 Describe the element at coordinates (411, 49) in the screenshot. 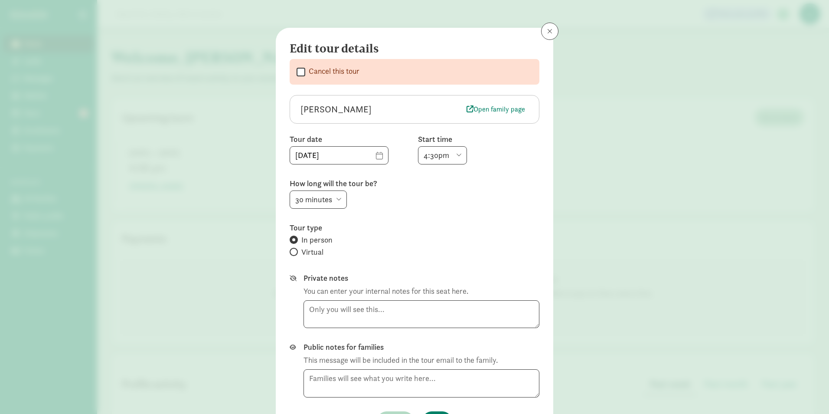

I see `h4: Edit tour details` at that location.